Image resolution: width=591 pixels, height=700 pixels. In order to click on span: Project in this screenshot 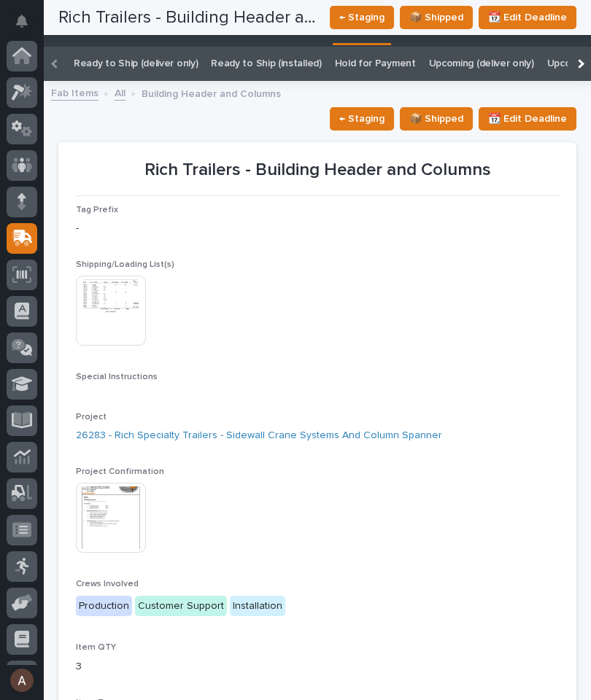, I will do `click(91, 417)`.